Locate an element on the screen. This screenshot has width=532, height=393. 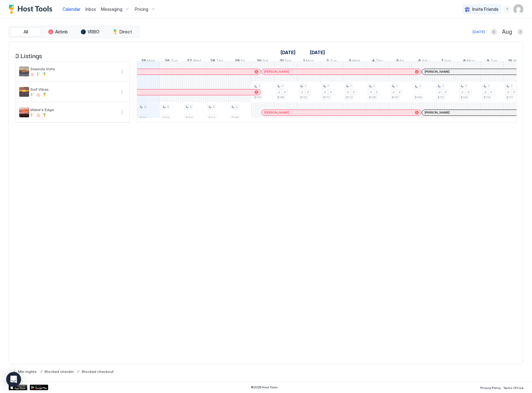
span: 31 is located at coordinates (281, 61).